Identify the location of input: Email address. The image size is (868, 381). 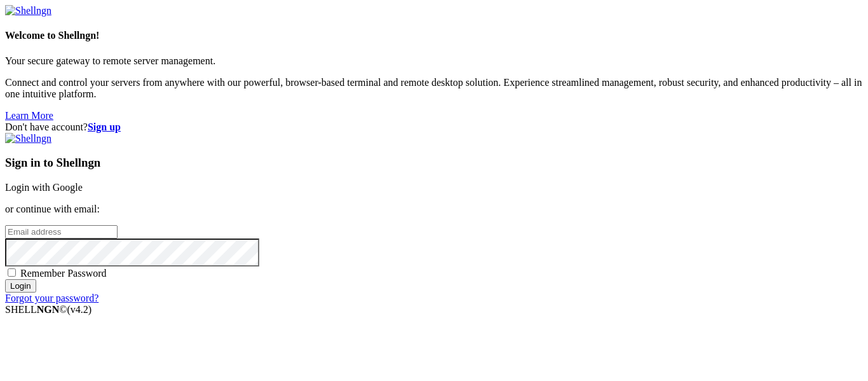
(61, 231).